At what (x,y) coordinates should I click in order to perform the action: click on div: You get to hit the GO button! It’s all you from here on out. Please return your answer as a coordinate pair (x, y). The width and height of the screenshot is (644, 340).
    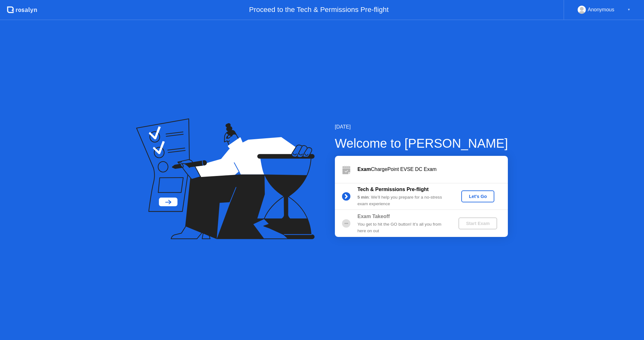
    Looking at the image, I should click on (403, 228).